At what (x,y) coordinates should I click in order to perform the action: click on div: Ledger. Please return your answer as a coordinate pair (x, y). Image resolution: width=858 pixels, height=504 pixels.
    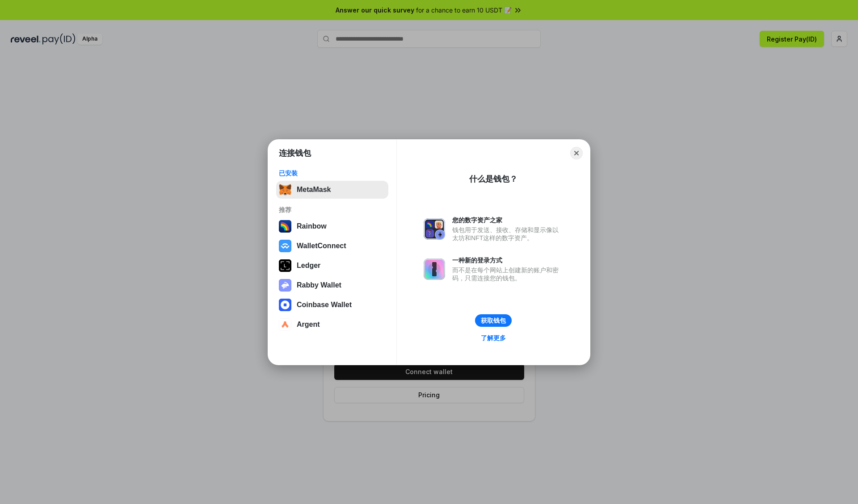
    Looking at the image, I should click on (308, 266).